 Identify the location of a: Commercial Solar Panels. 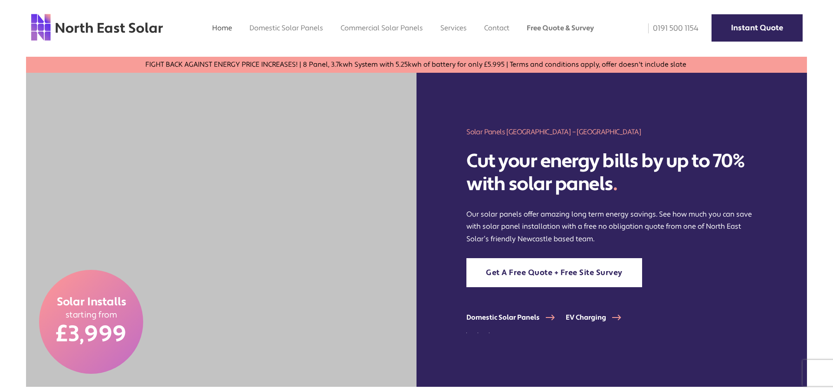
(382, 28).